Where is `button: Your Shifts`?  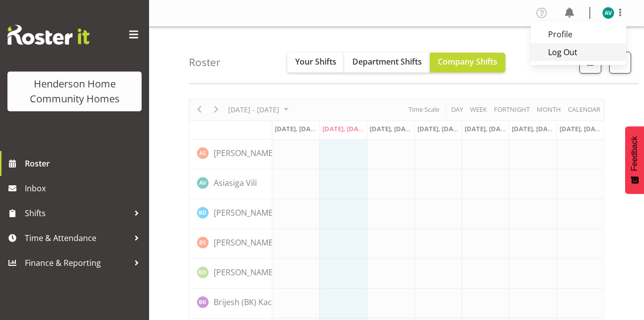 button: Your Shifts is located at coordinates (316, 63).